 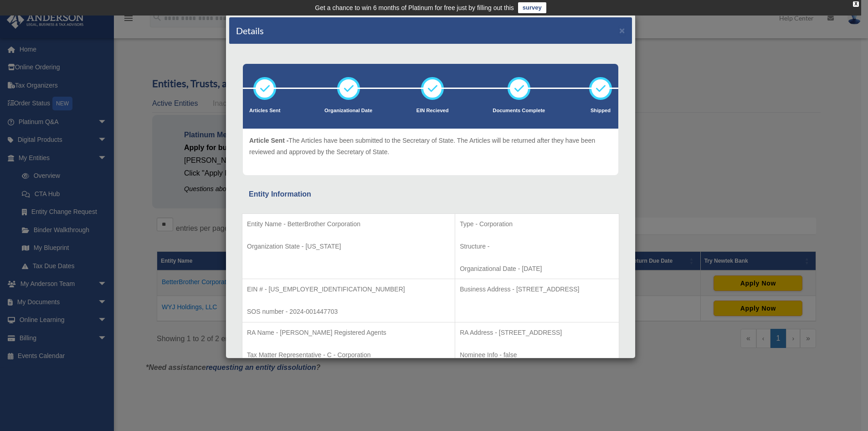 What do you see at coordinates (518, 111) in the screenshot?
I see `p: Documents Complete` at bounding box center [518, 111].